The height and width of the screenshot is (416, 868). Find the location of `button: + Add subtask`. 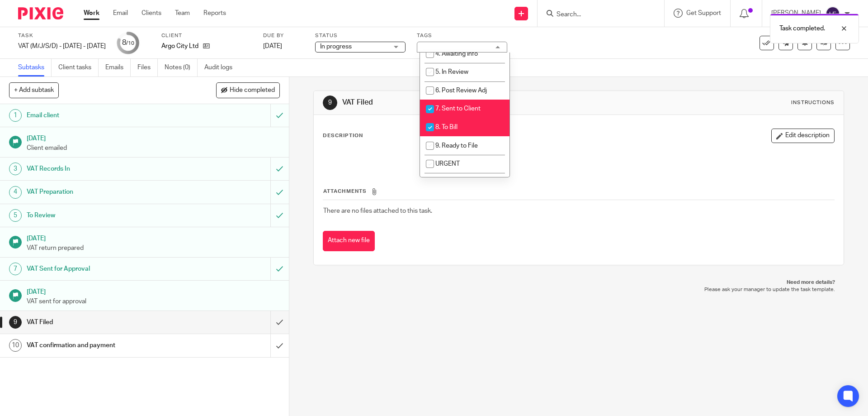

button: + Add subtask is located at coordinates (34, 90).